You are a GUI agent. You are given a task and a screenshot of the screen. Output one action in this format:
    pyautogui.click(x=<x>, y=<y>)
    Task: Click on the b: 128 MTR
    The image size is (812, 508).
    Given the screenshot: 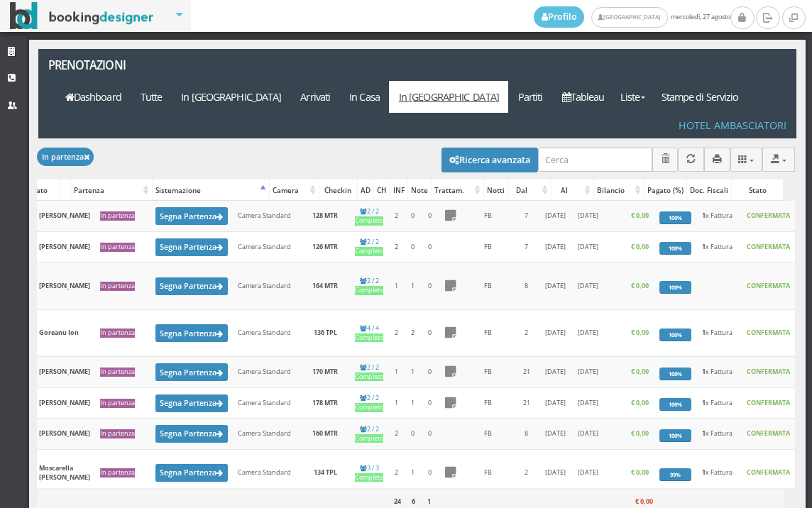 What is the action you would take?
    pyautogui.click(x=325, y=215)
    